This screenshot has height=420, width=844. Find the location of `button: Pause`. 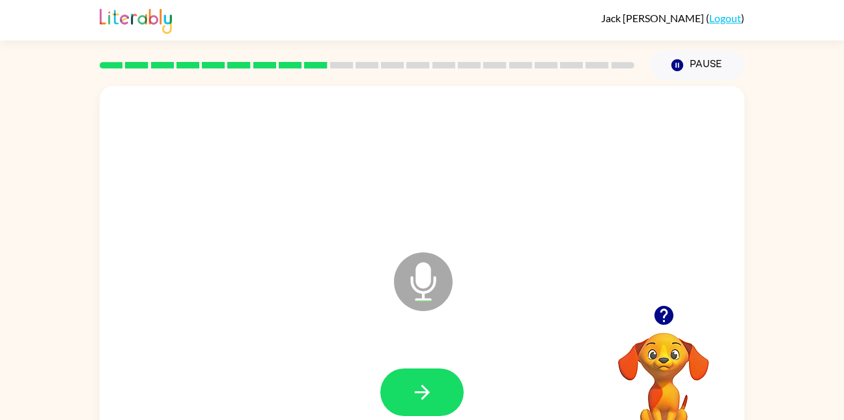

button: Pause is located at coordinates (697, 65).